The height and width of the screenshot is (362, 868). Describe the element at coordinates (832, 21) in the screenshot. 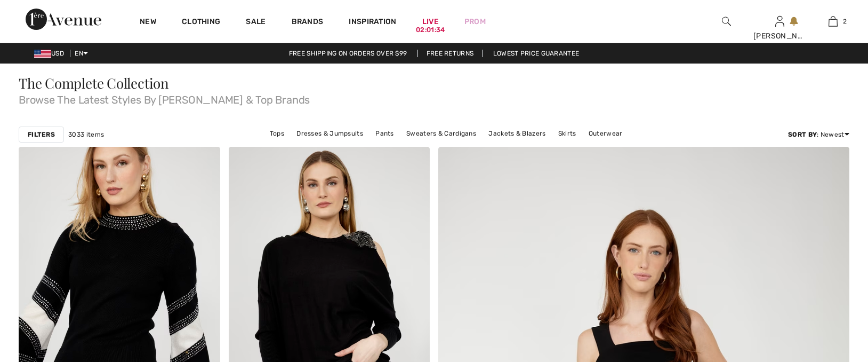

I see `a: 2` at that location.